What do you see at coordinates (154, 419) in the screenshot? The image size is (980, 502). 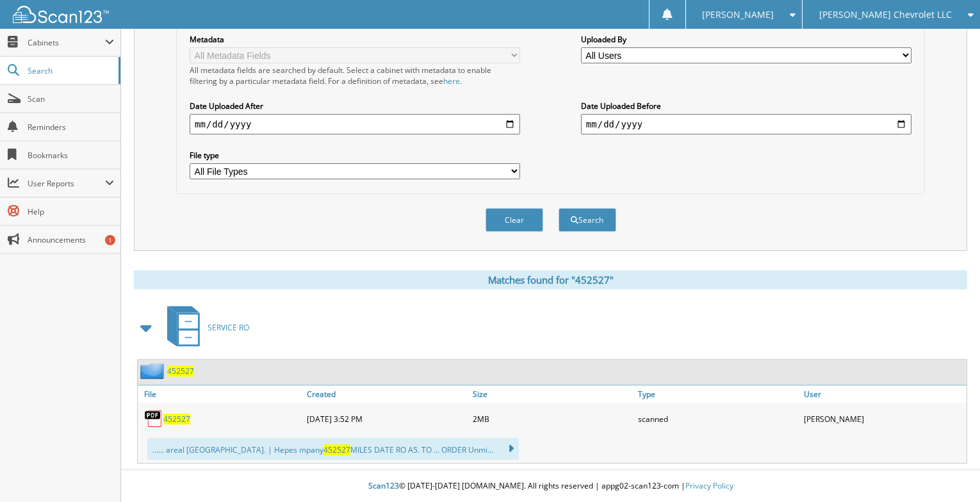 I see `img: PDF.png` at bounding box center [154, 419].